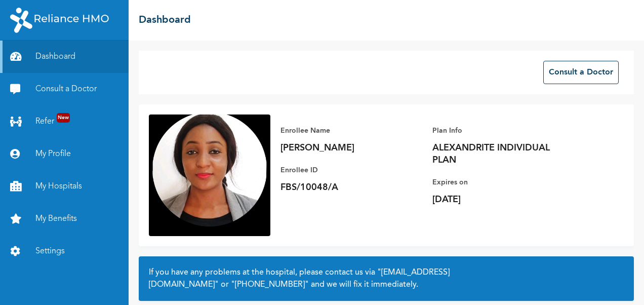 This screenshot has height=305, width=644. Describe the element at coordinates (503, 131) in the screenshot. I see `p: Plan Info` at that location.